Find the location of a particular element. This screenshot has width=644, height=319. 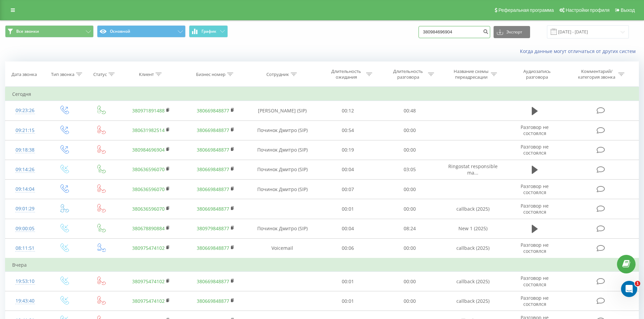

td: 08:24 is located at coordinates (410, 229).